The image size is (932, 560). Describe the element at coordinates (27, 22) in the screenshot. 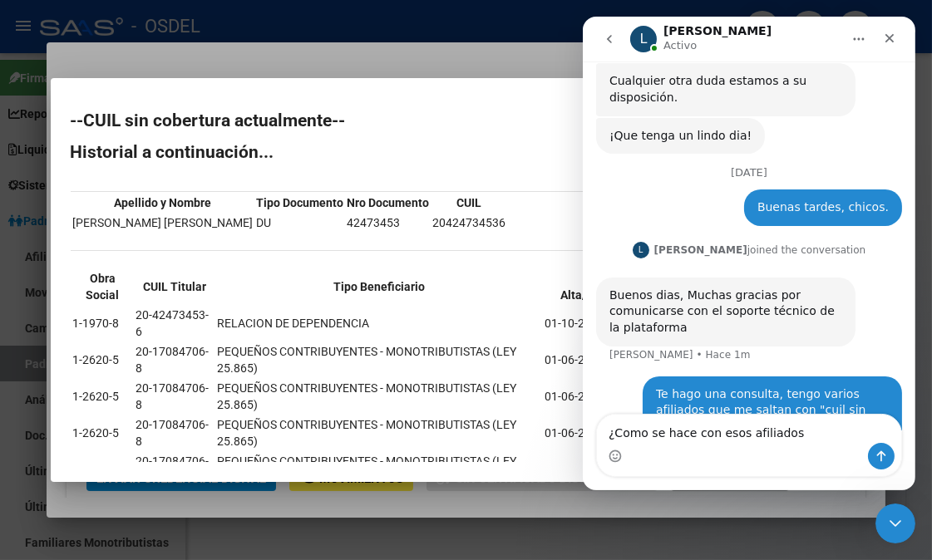

I see `button: go back` at that location.